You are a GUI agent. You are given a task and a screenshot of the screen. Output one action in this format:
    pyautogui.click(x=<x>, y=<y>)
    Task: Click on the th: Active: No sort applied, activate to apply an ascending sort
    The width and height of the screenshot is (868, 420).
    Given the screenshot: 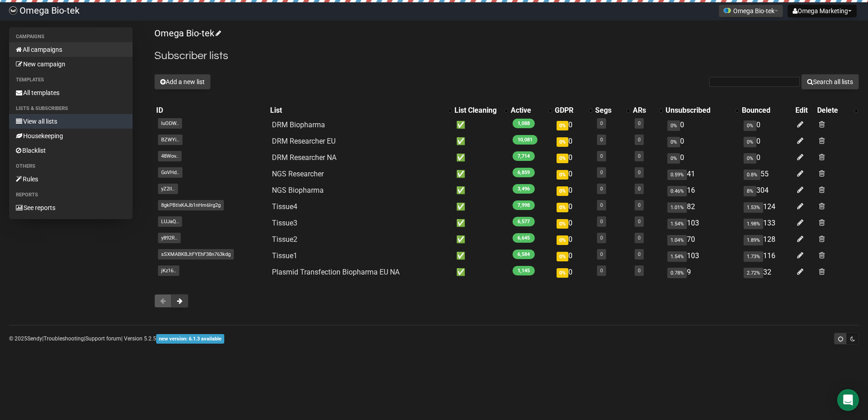 What is the action you would take?
    pyautogui.click(x=531, y=110)
    